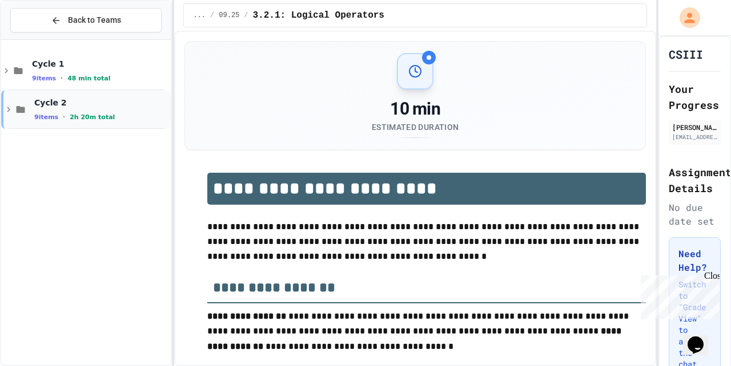  What do you see at coordinates (694, 261) in the screenshot?
I see `h3: Need Help?` at bounding box center [694, 261].